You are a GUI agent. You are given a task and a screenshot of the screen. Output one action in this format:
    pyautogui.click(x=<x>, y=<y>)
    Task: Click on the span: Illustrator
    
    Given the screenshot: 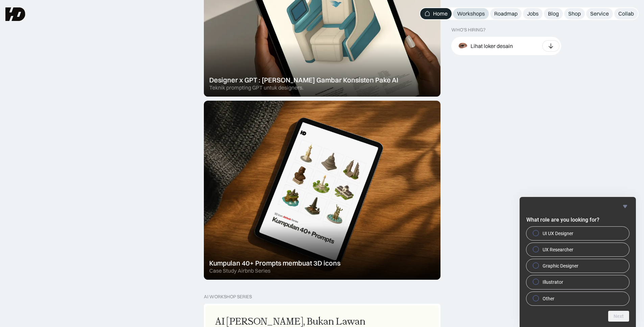 What is the action you would take?
    pyautogui.click(x=552, y=282)
    